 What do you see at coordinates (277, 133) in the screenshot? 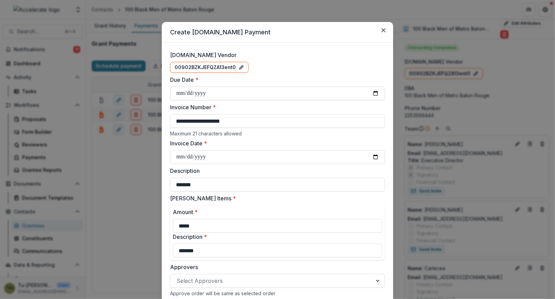
I see `div: Maximum 21 characters allowed` at bounding box center [277, 133].